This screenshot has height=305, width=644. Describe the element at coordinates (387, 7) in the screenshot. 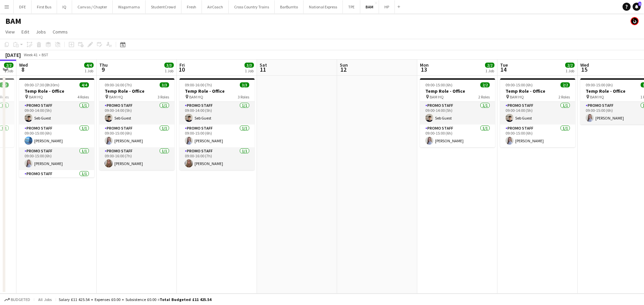

I see `button: HP` at that location.